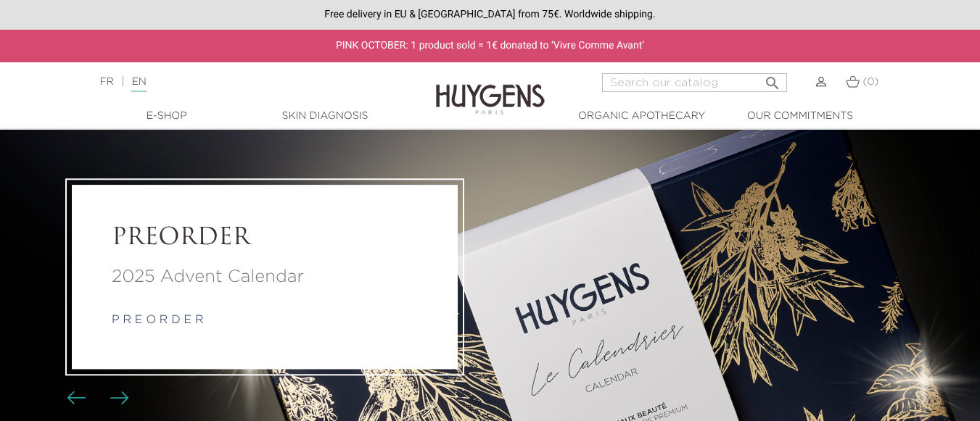 The height and width of the screenshot is (421, 980). What do you see at coordinates (800, 116) in the screenshot?
I see `a: Our commitments` at bounding box center [800, 116].